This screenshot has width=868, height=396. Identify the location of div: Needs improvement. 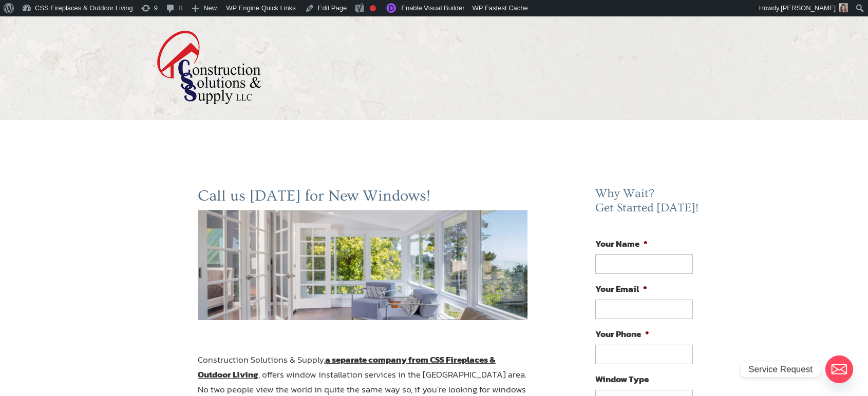
(373, 8).